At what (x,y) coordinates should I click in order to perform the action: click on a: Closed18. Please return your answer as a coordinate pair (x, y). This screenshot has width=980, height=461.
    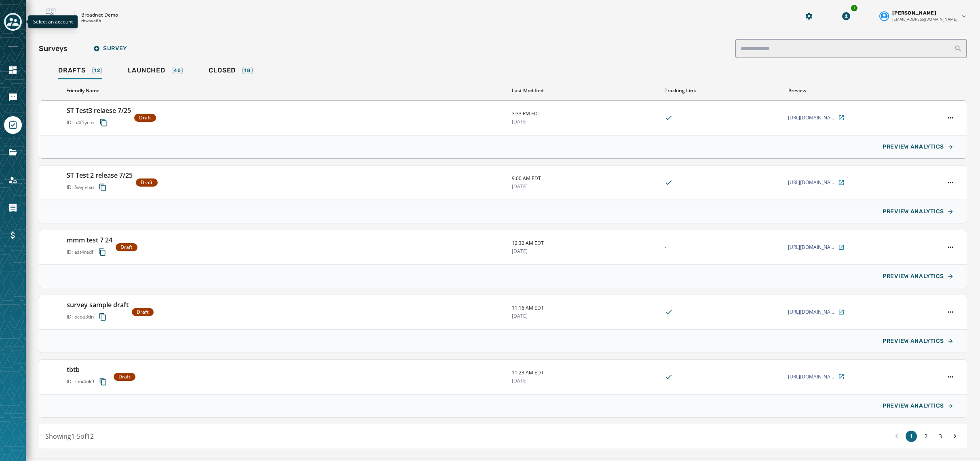
    Looking at the image, I should click on (231, 71).